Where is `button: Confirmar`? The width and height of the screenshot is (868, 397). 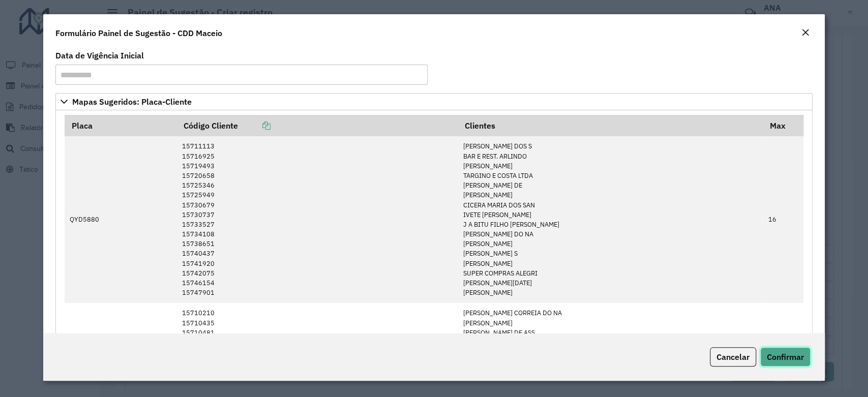 button: Confirmar is located at coordinates (785, 357).